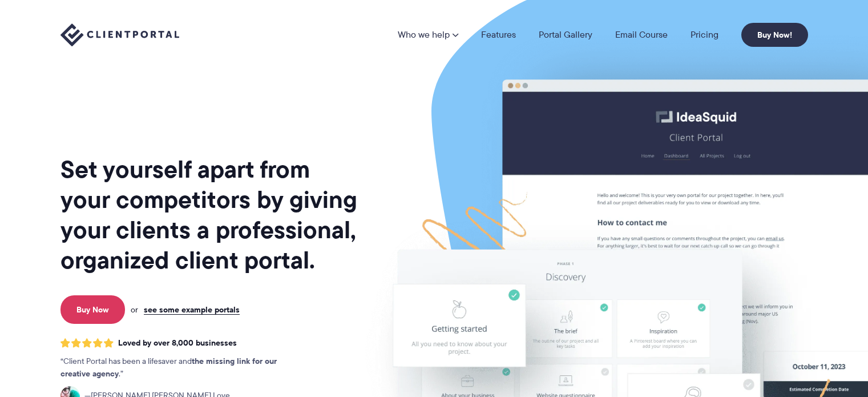  I want to click on a: Who we help, so click(428, 35).